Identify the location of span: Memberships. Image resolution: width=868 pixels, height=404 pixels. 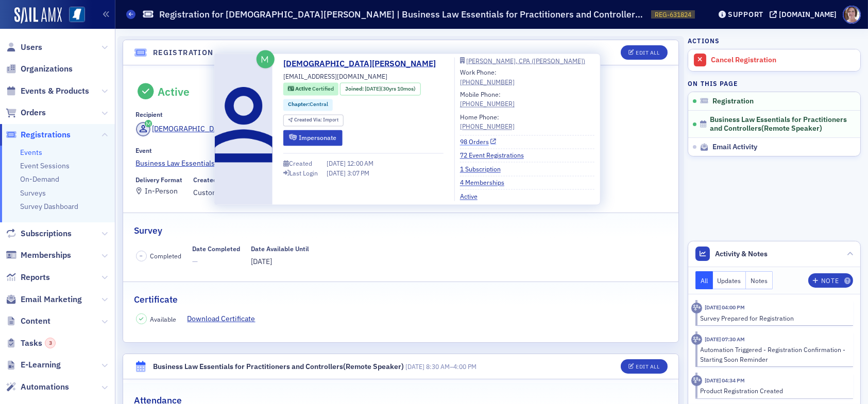
(46, 256).